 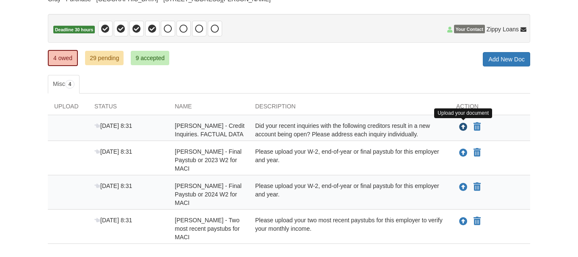 What do you see at coordinates (63, 58) in the screenshot?
I see `a: 4 owed` at bounding box center [63, 58].